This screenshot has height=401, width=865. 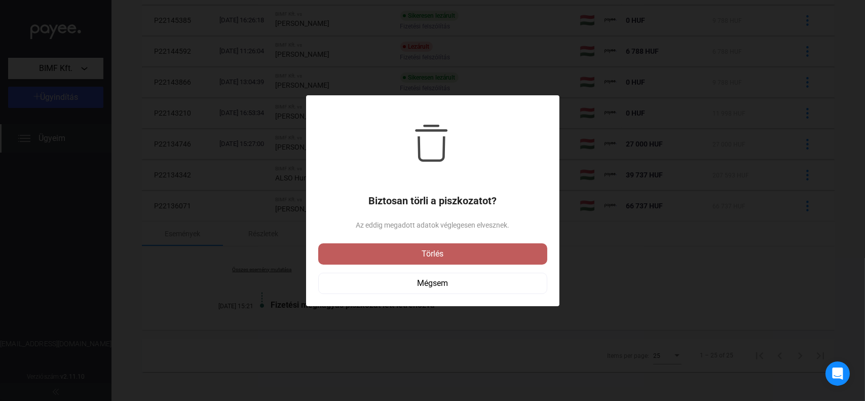 What do you see at coordinates (433, 254) in the screenshot?
I see `div: Törlés` at bounding box center [433, 254].